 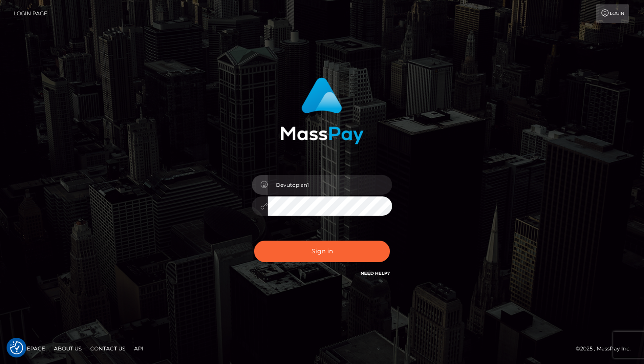 I want to click on a: About Us, so click(x=67, y=348).